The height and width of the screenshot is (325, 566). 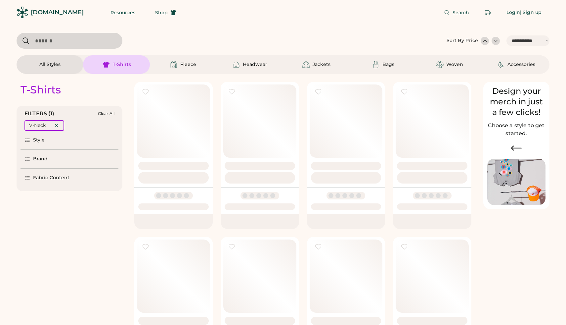 I want to click on div: Clear All, so click(x=106, y=114).